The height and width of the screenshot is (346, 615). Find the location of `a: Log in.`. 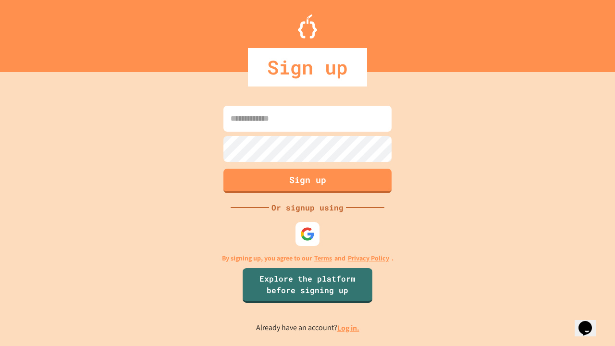

a: Log in. is located at coordinates (348, 328).